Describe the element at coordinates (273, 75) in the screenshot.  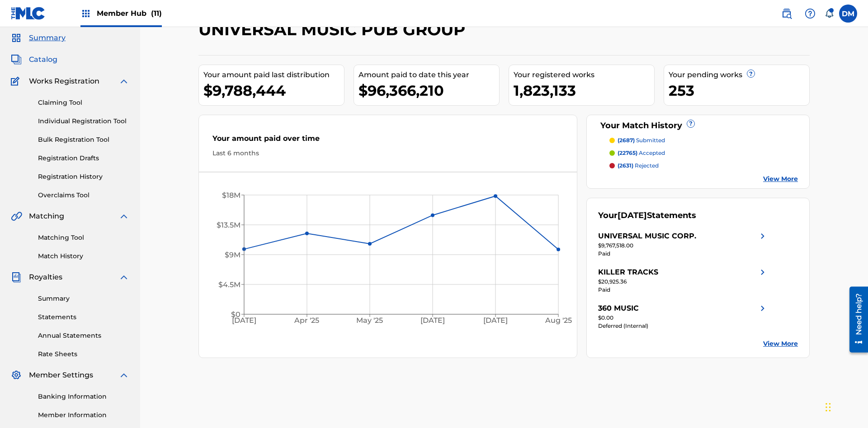
I see `div: Your amount paid last distribution` at that location.